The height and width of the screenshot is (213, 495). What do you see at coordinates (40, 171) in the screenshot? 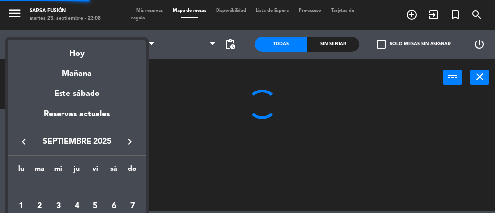
I see `th: martes` at bounding box center [40, 171].